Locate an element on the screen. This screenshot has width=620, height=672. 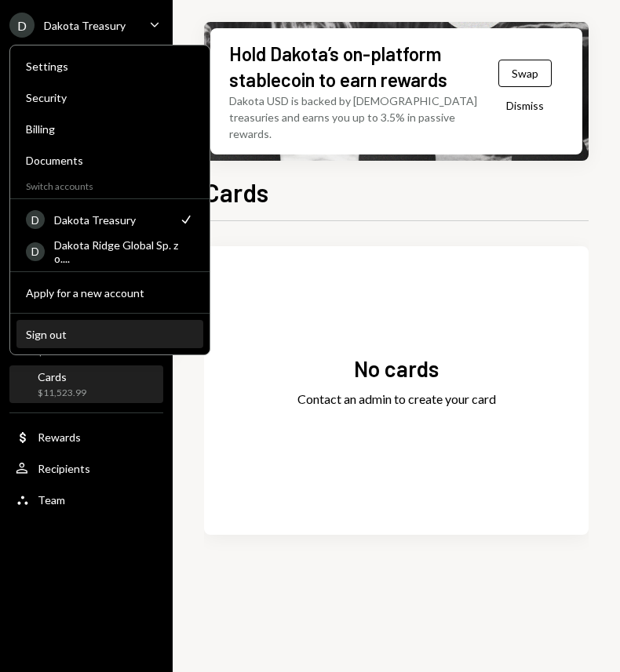
div: No cards is located at coordinates (396, 368).